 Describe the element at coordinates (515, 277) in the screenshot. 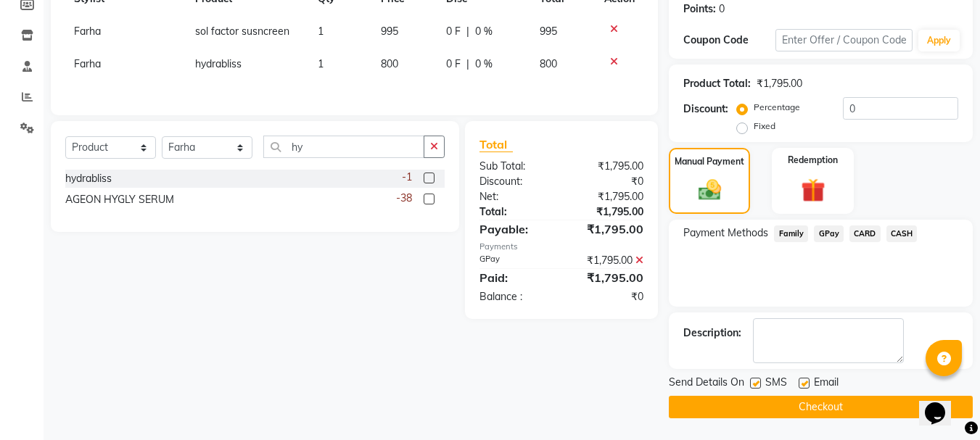

I see `div: Paid:` at that location.